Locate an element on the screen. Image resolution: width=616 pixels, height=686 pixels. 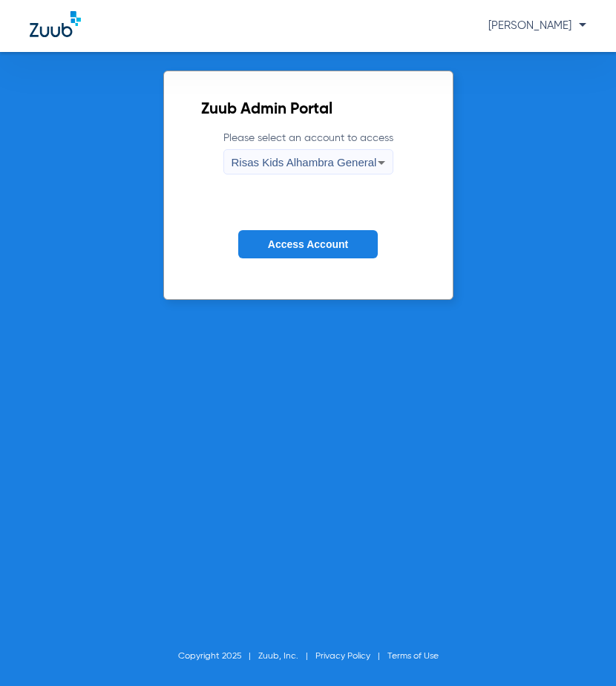
span: Access Account is located at coordinates (308, 244).